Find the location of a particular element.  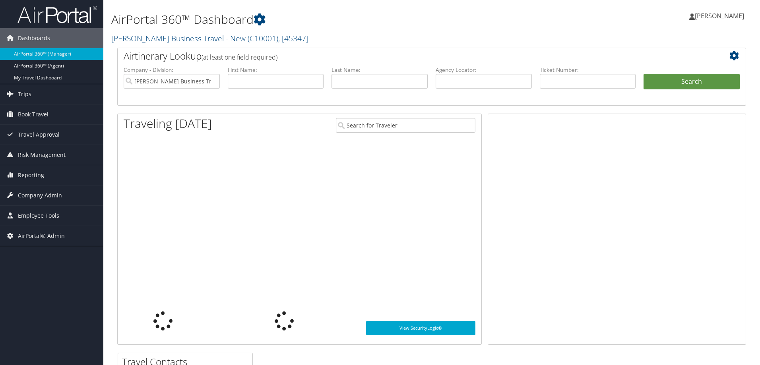

input: Search for Traveler is located at coordinates (405, 125).